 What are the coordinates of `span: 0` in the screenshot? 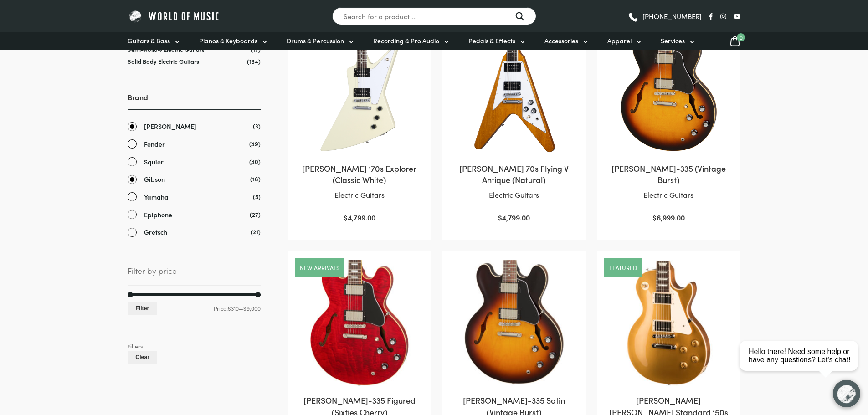 It's located at (741, 37).